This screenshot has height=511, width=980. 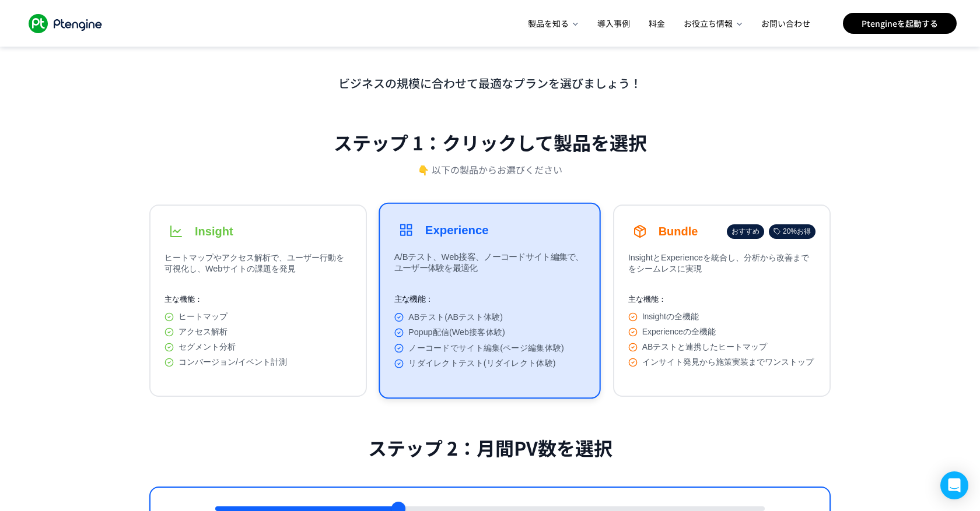 What do you see at coordinates (679, 332) in the screenshot?
I see `span: Experienceの全機能` at bounding box center [679, 332].